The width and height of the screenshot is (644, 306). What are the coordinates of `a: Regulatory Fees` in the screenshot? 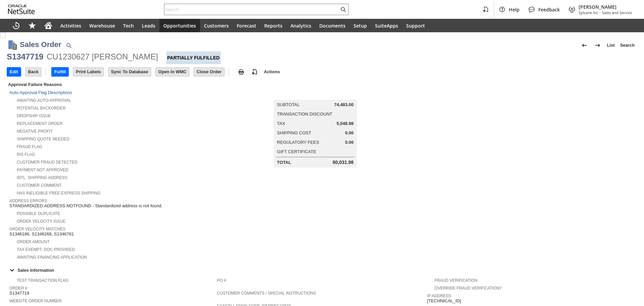 It's located at (298, 142).